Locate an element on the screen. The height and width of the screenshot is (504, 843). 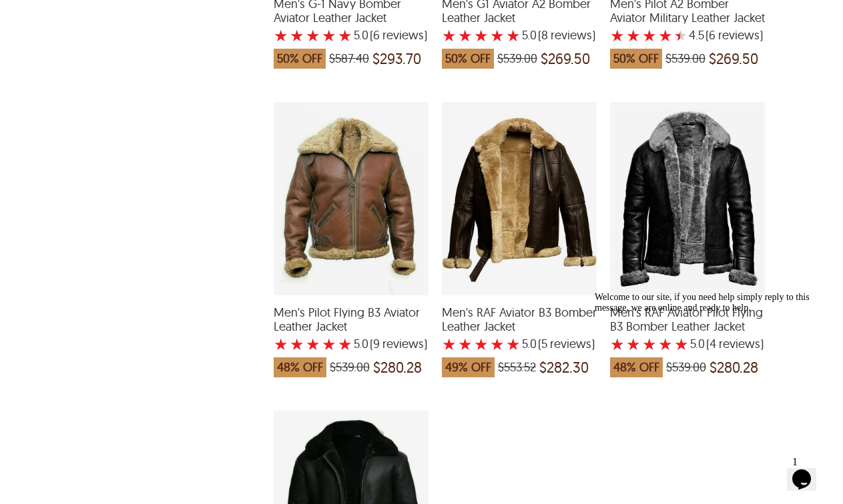
a: Men's RAF Aviator B3 Bomber Leather Jacket with a 5 Star Rating 5 Product Review which was at a p... is located at coordinates (519, 335).